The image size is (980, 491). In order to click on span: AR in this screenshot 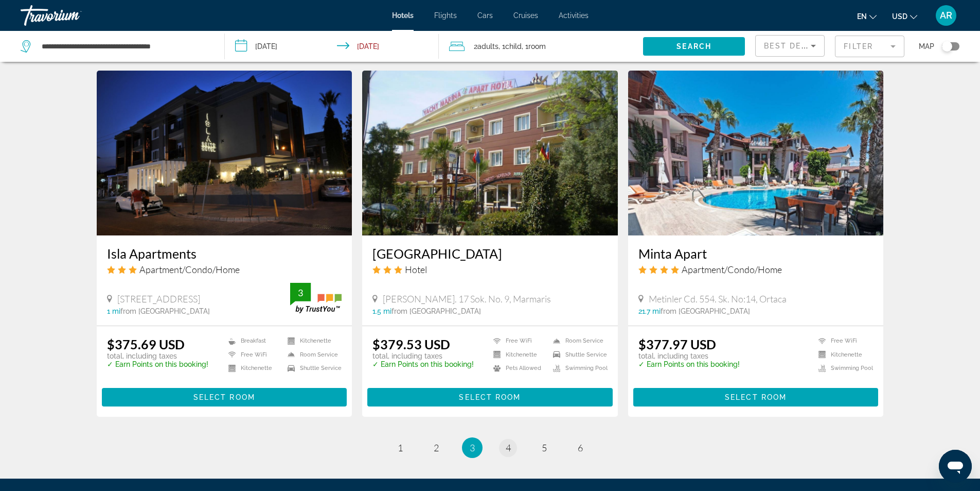, I will do `click(946, 16)`.